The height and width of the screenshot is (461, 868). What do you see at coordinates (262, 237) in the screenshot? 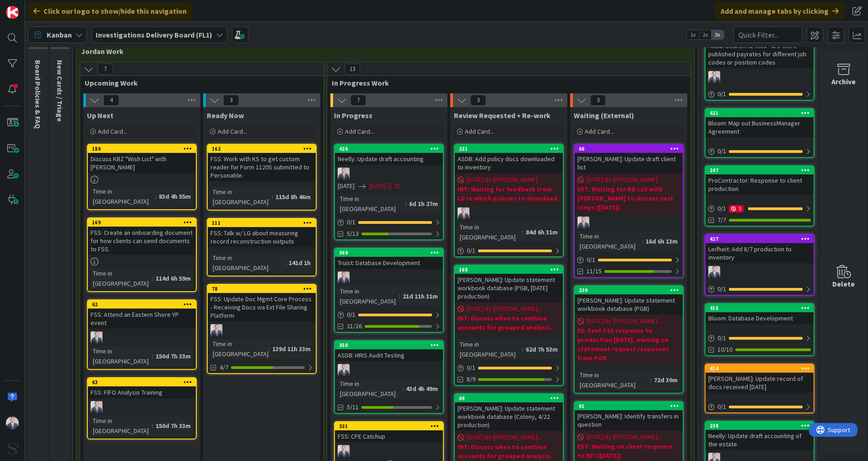
I see `div: FSS: Talk w/ LG about measuring record reconstruction outputs` at bounding box center [262, 237].